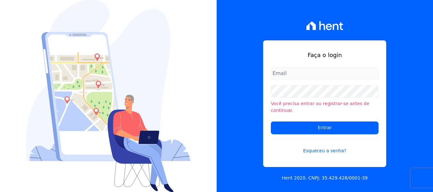 This screenshot has height=192, width=433. What do you see at coordinates (325, 128) in the screenshot?
I see `input: Entrar` at bounding box center [325, 128].